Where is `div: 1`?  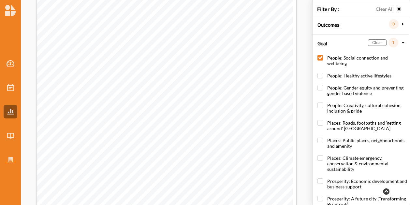 div: 1 is located at coordinates (393, 43).